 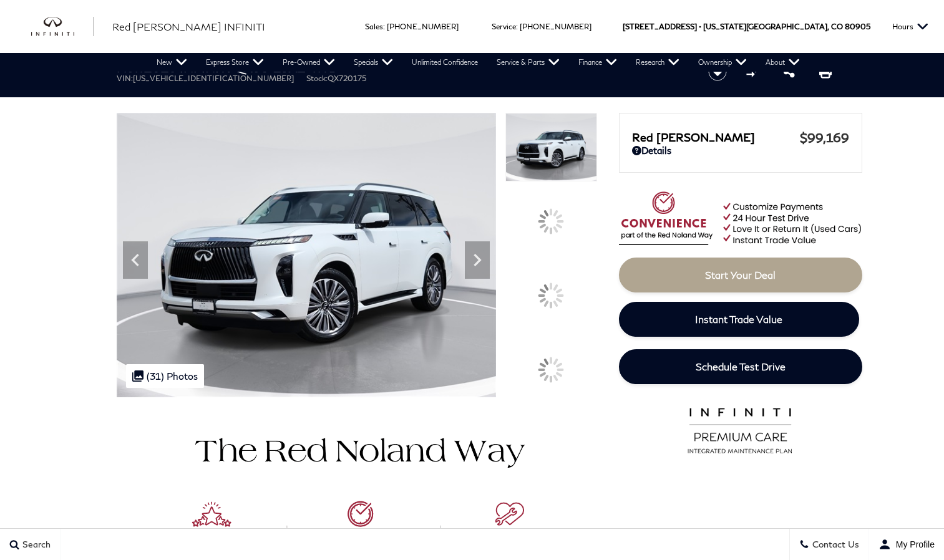 I want to click on img: INFINITI, so click(x=62, y=27).